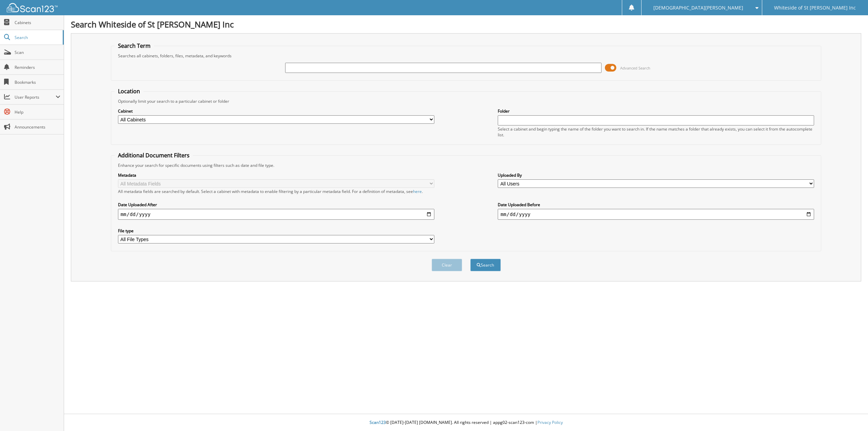 This screenshot has width=868, height=431. I want to click on div: All metadata fields are searched by default. Select a cabinet with metadata to enable filtering b..., so click(275, 191).